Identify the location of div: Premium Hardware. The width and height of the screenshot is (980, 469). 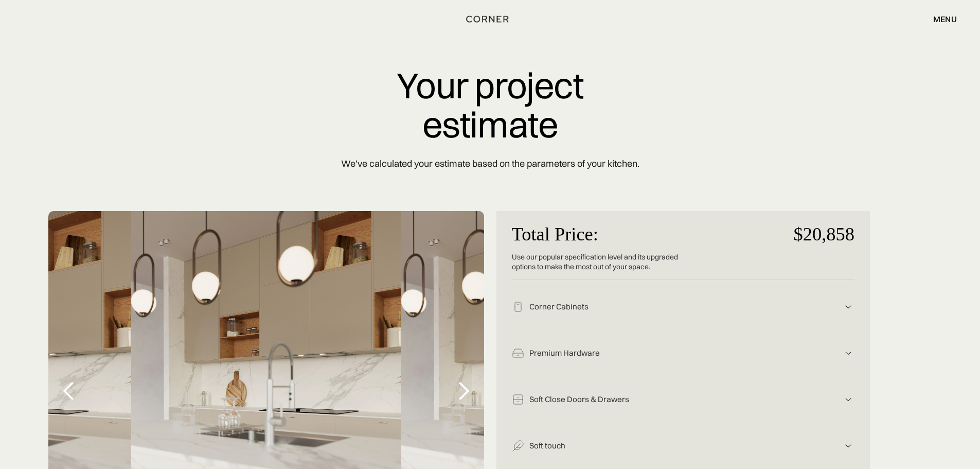
(683, 353).